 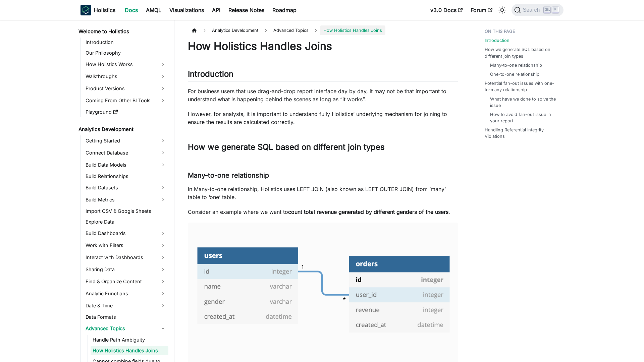 I want to click on a: How Holistics Handles Joins, so click(x=129, y=351).